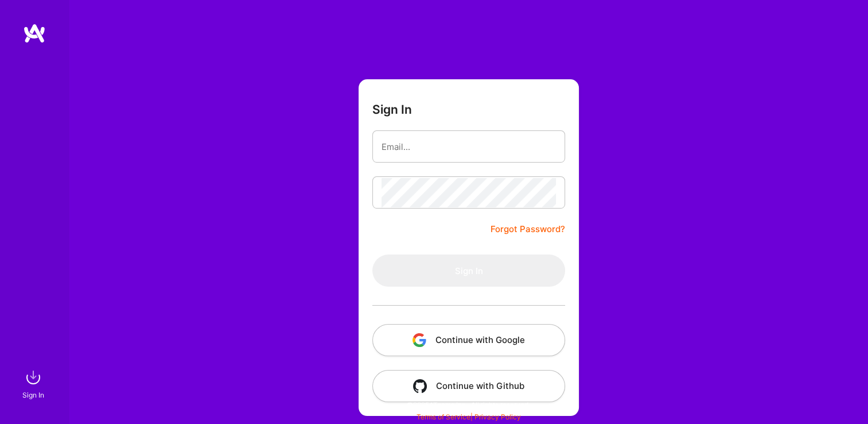  What do you see at coordinates (468, 404) in the screenshot?
I see `div: © 2025 ATeams Inc., All rights reserved.` at bounding box center [468, 404].